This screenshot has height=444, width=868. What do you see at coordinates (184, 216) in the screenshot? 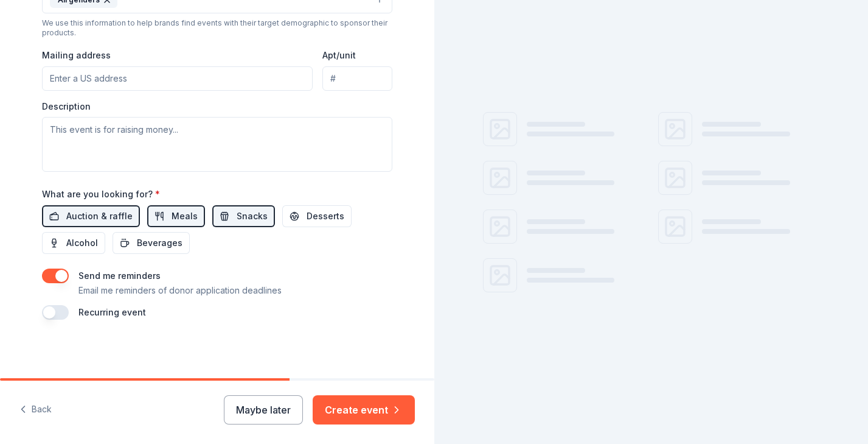
I see `span: Meals` at bounding box center [184, 216].